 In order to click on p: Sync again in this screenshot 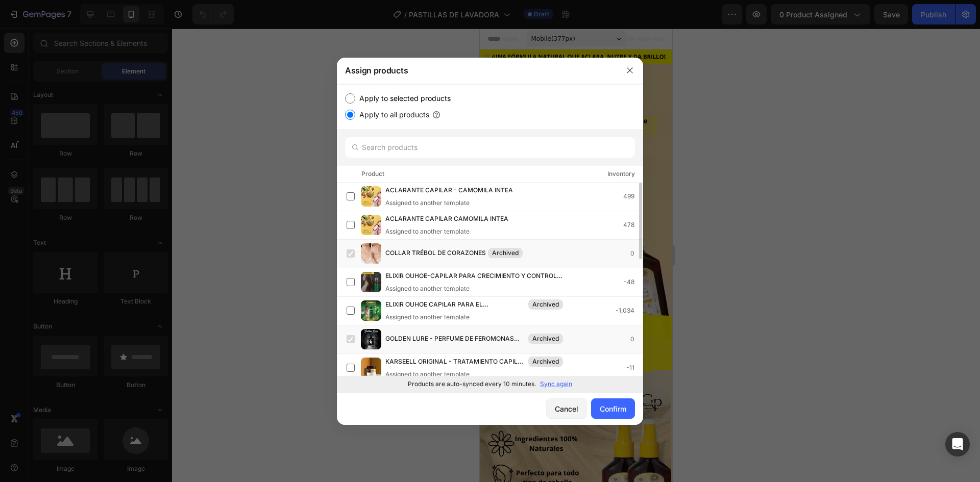, I will do `click(556, 384)`.